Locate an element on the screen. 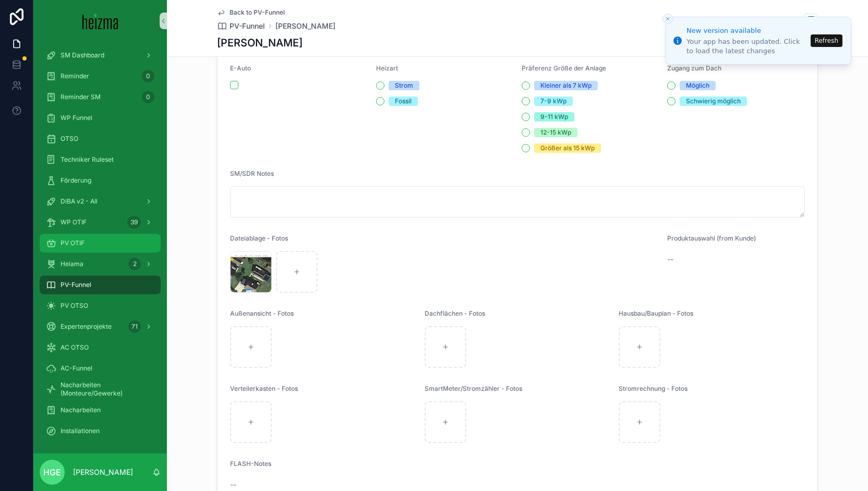 The image size is (868, 491). a: SM Dashboard is located at coordinates (101, 55).